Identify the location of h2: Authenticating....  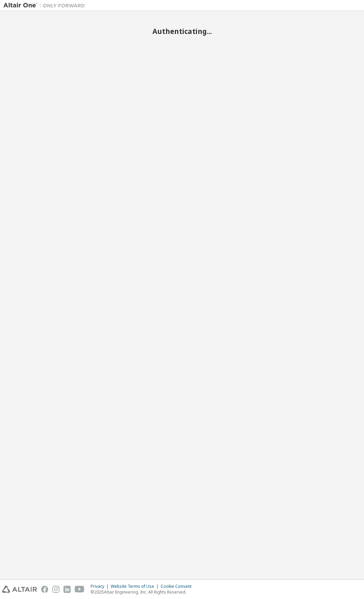
(182, 31).